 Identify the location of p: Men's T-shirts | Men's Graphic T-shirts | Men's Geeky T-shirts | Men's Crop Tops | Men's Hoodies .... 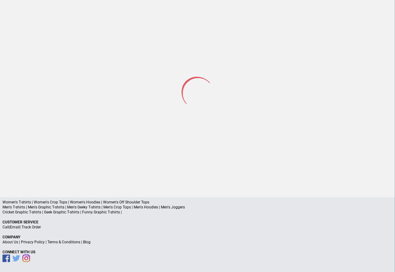
(197, 207).